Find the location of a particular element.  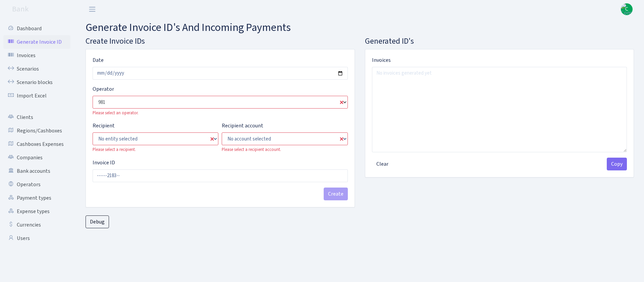

a: Expense types is located at coordinates (37, 212).